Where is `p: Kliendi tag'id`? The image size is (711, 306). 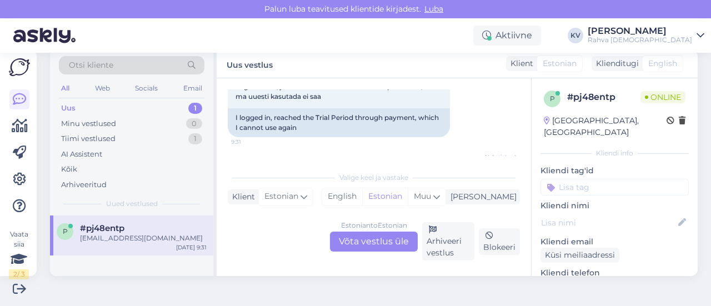
p: Kliendi tag'id is located at coordinates (615, 171).